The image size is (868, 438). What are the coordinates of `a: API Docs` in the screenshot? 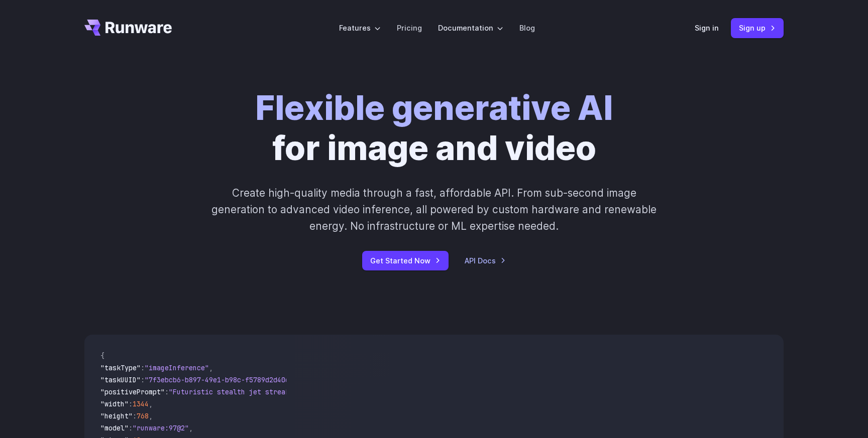 It's located at (485, 261).